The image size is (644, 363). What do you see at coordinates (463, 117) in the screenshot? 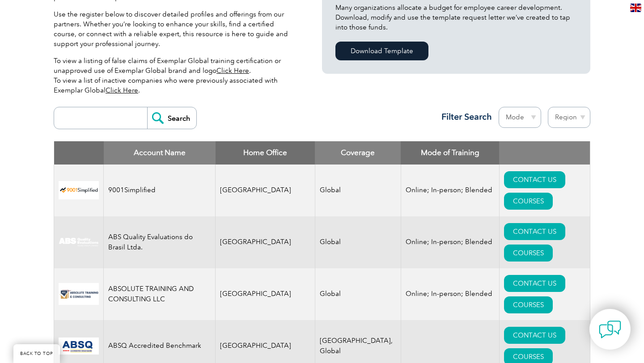
I see `h3: Filter Search` at bounding box center [463, 117].